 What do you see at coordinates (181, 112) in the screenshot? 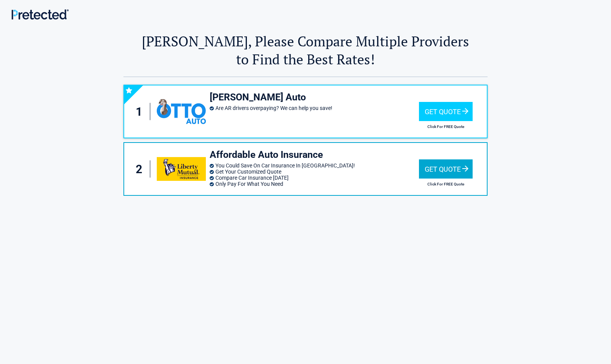
I see `img: ottoinsurance's logo` at bounding box center [181, 112].